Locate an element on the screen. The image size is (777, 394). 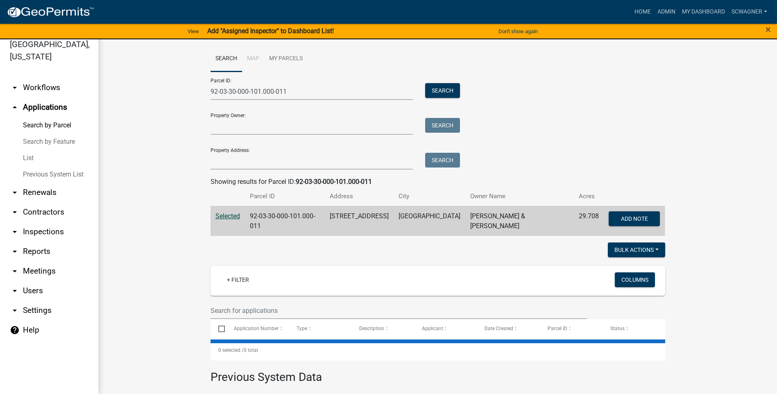
i: help is located at coordinates (15, 330).